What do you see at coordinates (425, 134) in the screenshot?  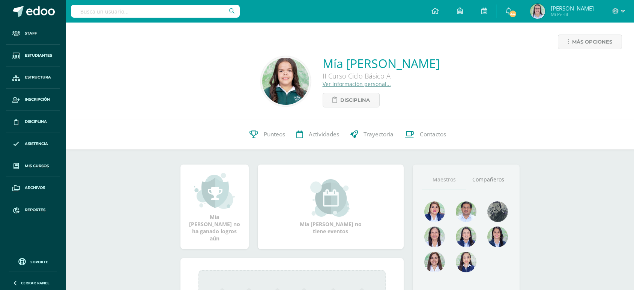 I see `a: Contactos` at bounding box center [425, 134].